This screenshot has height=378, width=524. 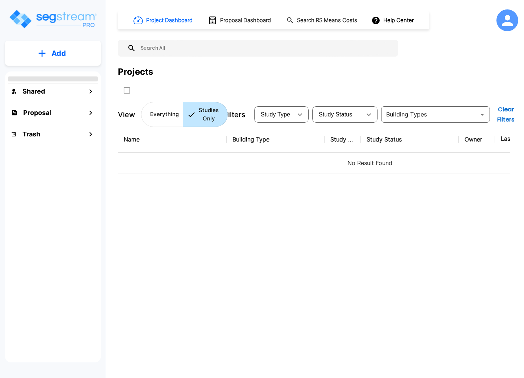 What do you see at coordinates (59, 53) in the screenshot?
I see `p: Add` at bounding box center [59, 53].